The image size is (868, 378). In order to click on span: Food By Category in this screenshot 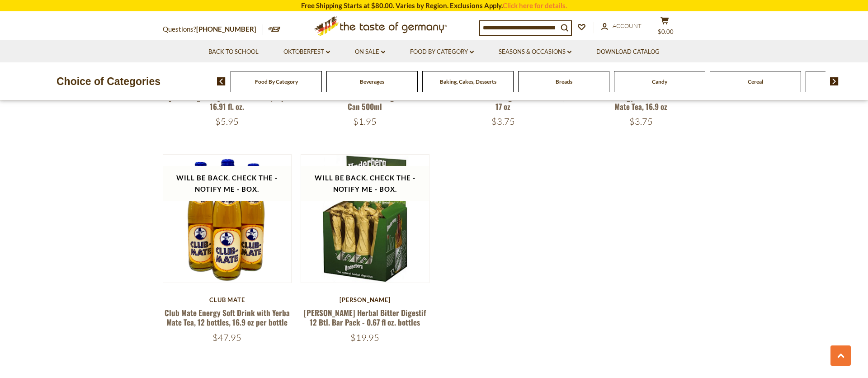, I will do `click(276, 81)`.